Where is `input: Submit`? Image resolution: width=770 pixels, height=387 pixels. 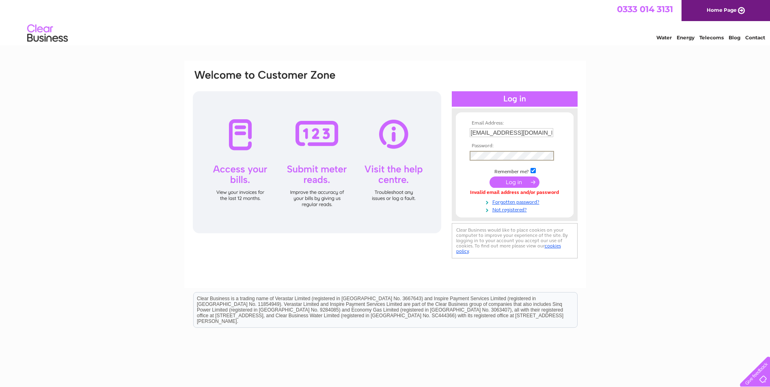
input: Submit is located at coordinates (514, 182).